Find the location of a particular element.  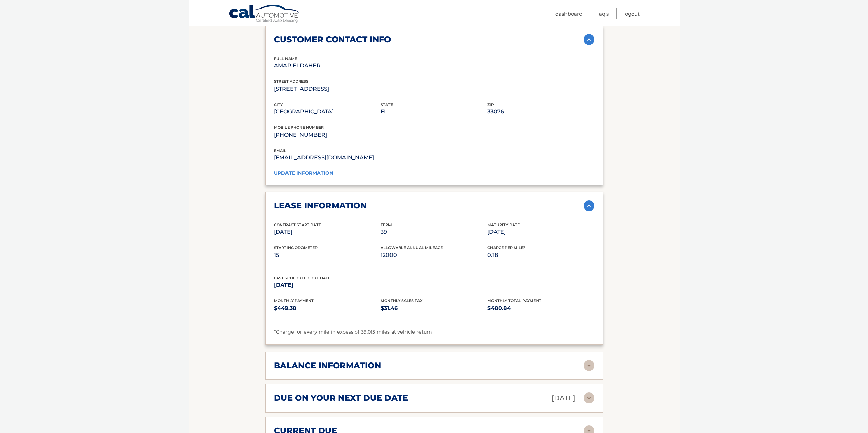

p: $31.46 is located at coordinates (434, 308).